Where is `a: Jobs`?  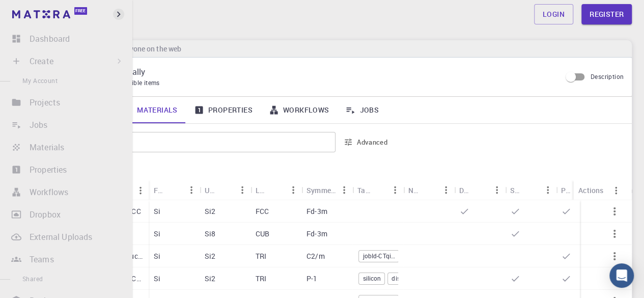 a: Jobs is located at coordinates (362, 110).